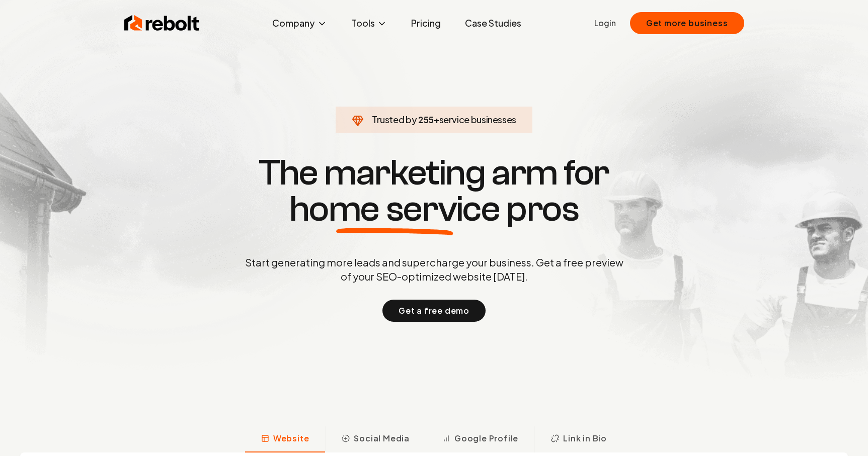  I want to click on button: Google Profile, so click(480, 440).